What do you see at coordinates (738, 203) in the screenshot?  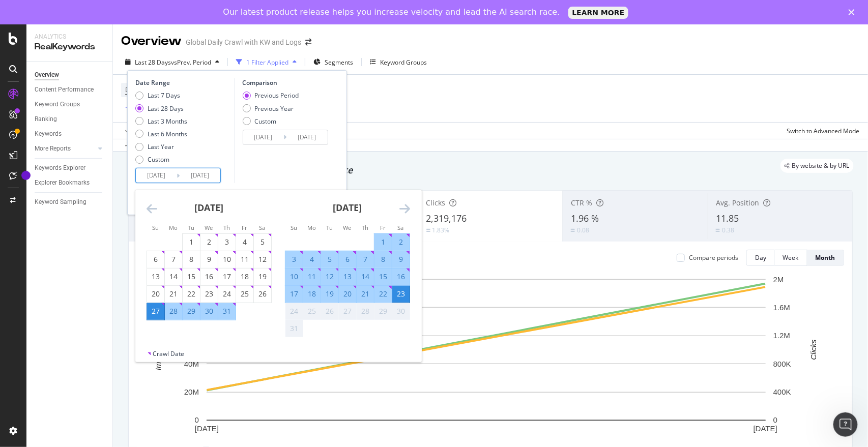 I see `span: Avg. Position` at bounding box center [738, 203].